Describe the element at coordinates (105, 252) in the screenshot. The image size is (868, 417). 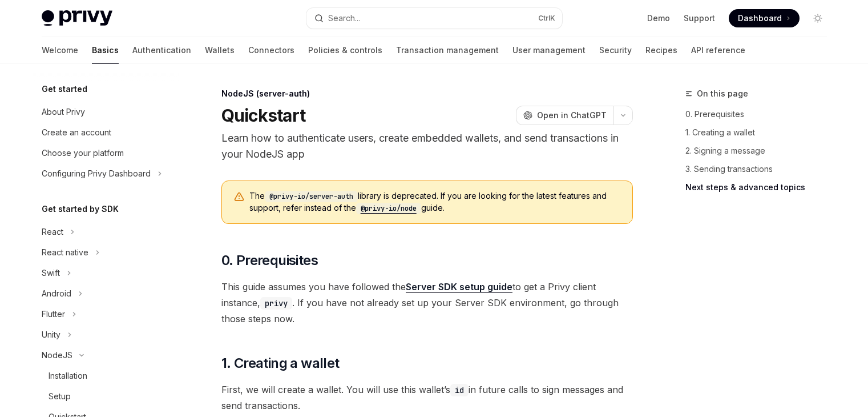
I see `button: Toggle React native section` at that location.